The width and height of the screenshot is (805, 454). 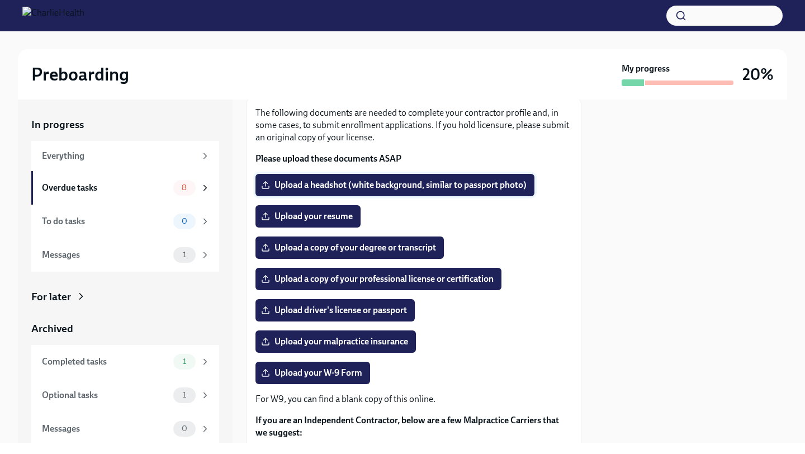 I want to click on p: For W9, you can find a blank copy of this online., so click(x=414, y=399).